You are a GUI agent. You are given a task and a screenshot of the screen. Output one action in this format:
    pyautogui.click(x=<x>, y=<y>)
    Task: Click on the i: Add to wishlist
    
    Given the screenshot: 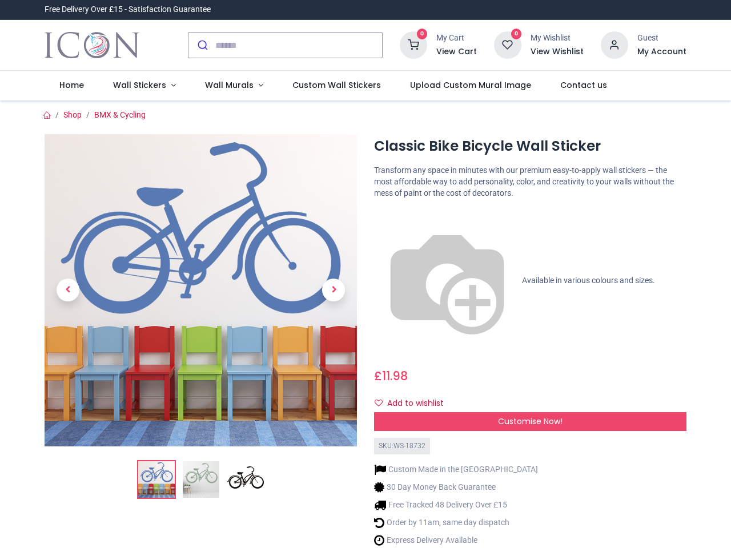 What is the action you would take?
    pyautogui.click(x=378, y=403)
    